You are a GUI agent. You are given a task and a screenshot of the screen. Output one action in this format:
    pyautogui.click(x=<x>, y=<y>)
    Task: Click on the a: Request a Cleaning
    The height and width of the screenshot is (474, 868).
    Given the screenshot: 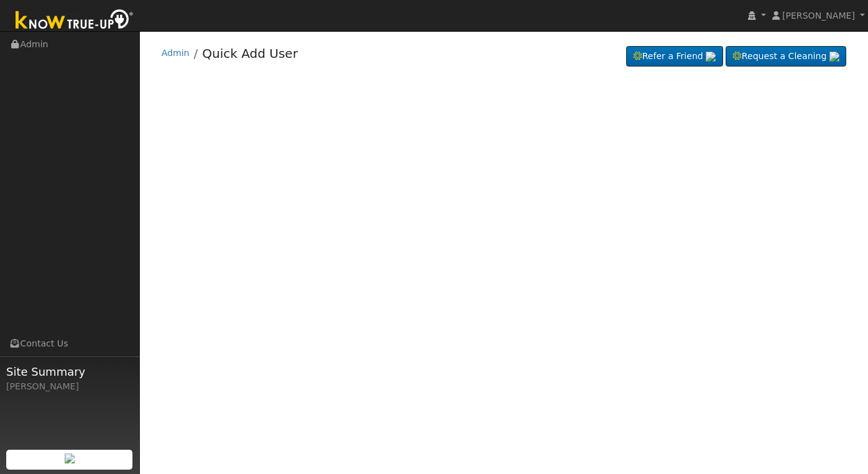 What is the action you would take?
    pyautogui.click(x=786, y=56)
    